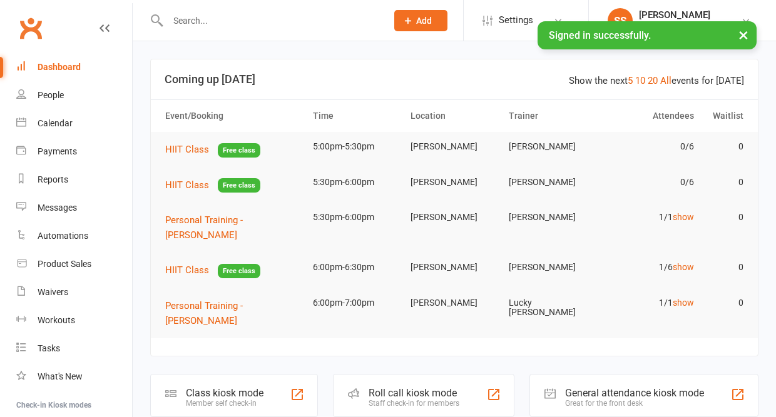 Image resolution: width=776 pixels, height=417 pixels. I want to click on div: SS, so click(620, 21).